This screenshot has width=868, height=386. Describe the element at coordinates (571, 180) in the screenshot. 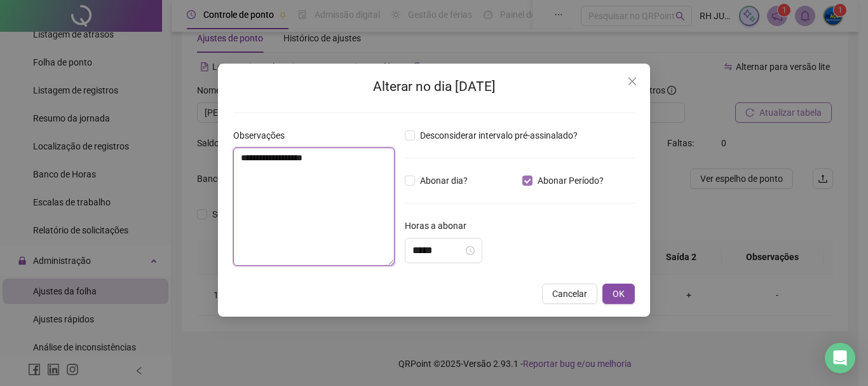

I see `span: Abonar Período?` at that location.